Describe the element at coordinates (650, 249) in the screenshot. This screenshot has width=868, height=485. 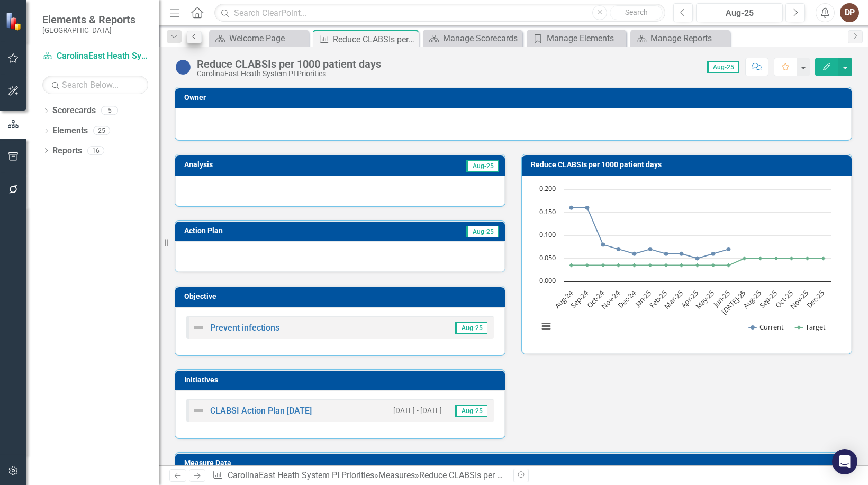
I see `path: Jan-25, 0.07. Current.` at that location.